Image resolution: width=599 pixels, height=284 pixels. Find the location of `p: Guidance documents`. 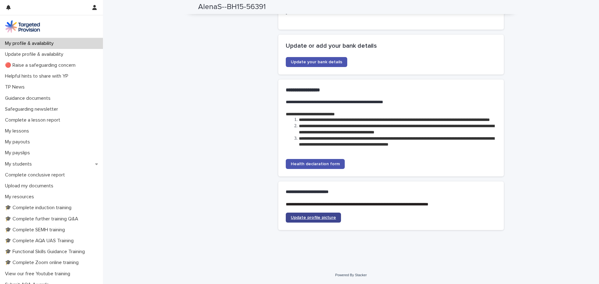

p: Guidance documents is located at coordinates (29, 98).